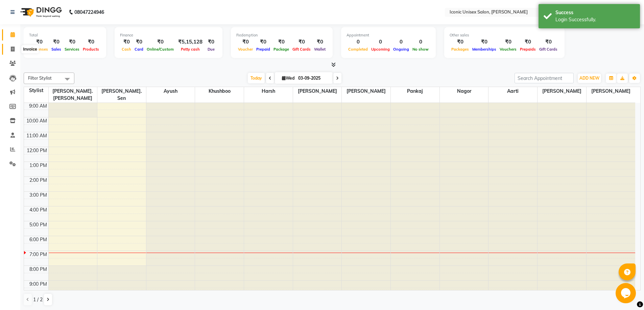 The image size is (644, 310). What do you see at coordinates (420, 49) in the screenshot?
I see `span: No show` at bounding box center [420, 49].